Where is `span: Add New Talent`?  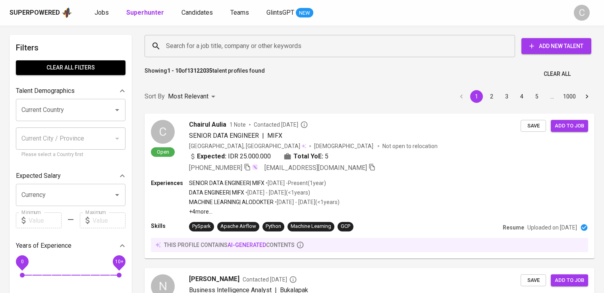
span: Add New Talent is located at coordinates (557, 46).